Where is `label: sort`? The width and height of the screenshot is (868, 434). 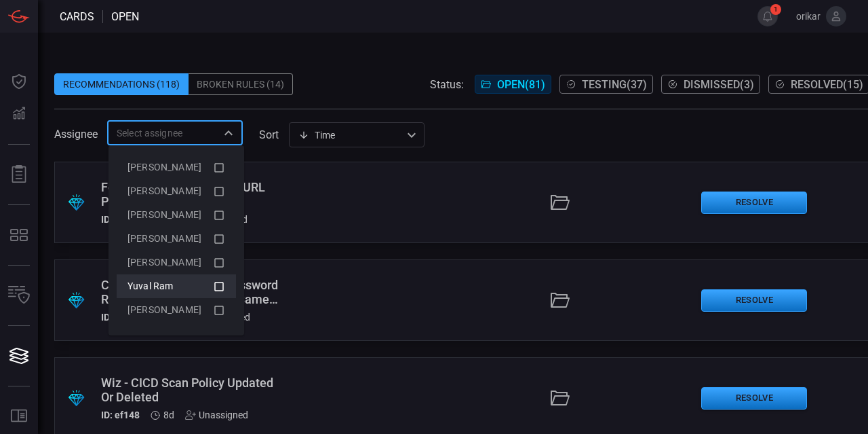 label: sort is located at coordinates (269, 134).